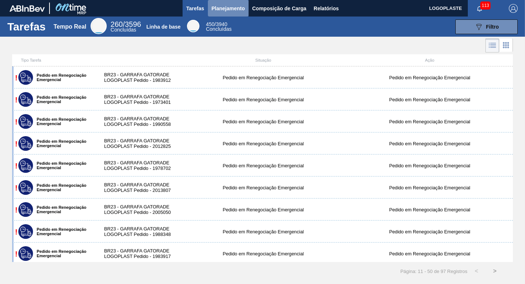 The height and width of the screenshot is (284, 525). Describe the element at coordinates (138, 209) in the screenshot. I see `div: BR23 - GARRAFA GATORADE LOGOPLAST Pedido - 2005050` at that location.